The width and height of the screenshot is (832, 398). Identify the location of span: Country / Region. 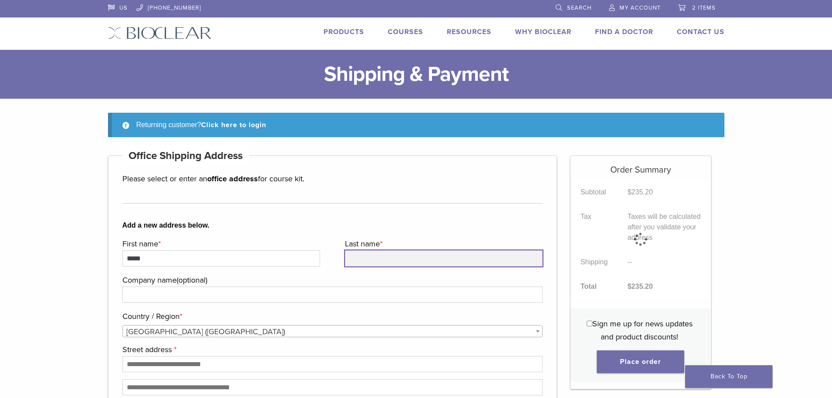
(333, 331).